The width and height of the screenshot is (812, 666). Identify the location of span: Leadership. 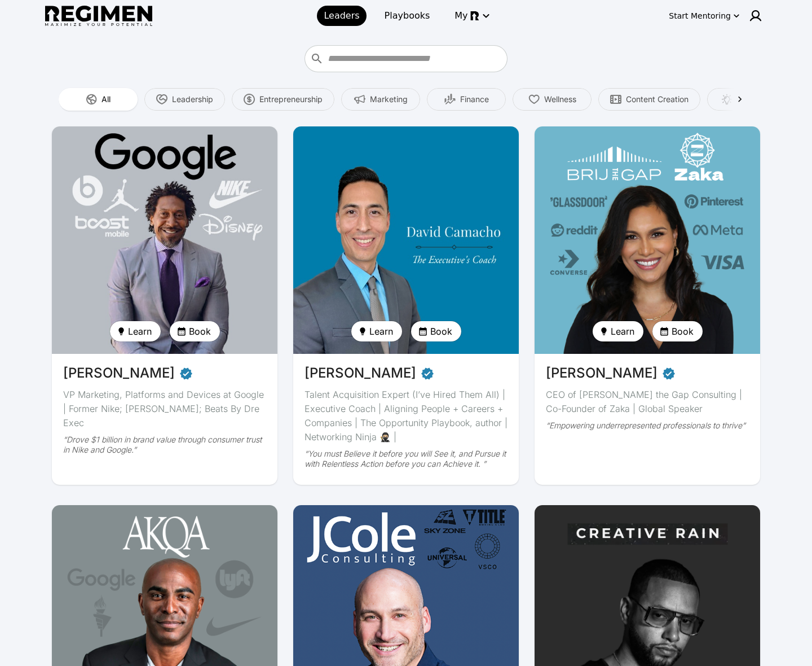
(192, 99).